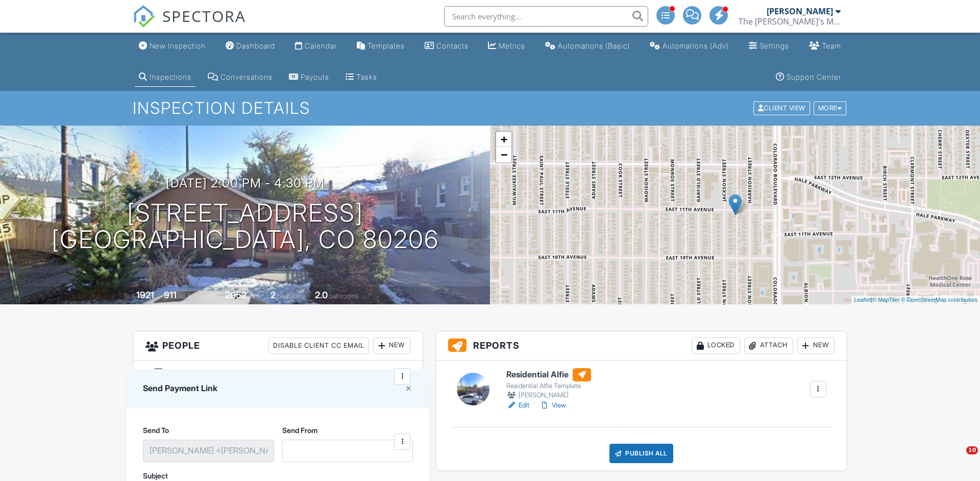 This screenshot has height=481, width=980. Describe the element at coordinates (825, 46) in the screenshot. I see `a: Team` at that location.